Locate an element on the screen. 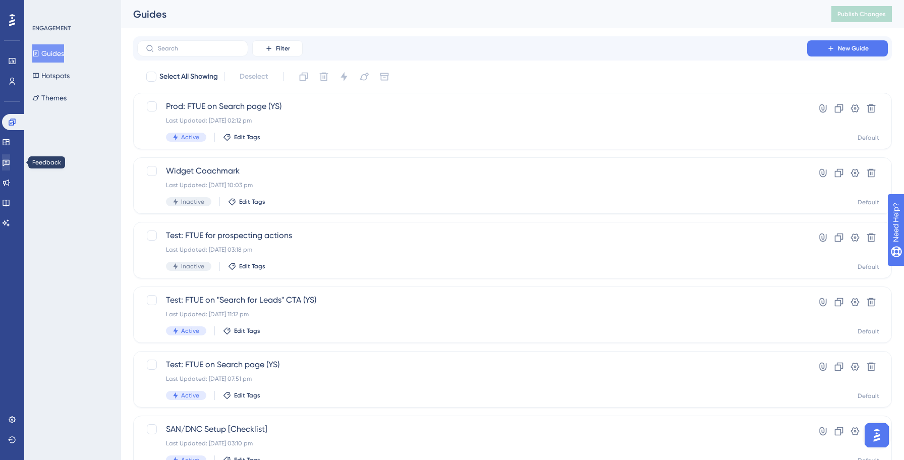 The image size is (904, 460). span: Test: FTUE for prospecting actions is located at coordinates (472, 236).